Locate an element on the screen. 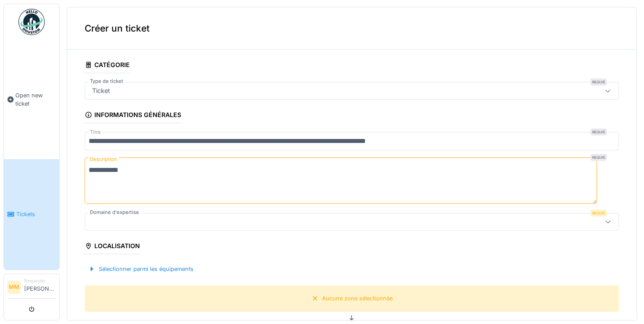  div: Requester is located at coordinates (40, 281).